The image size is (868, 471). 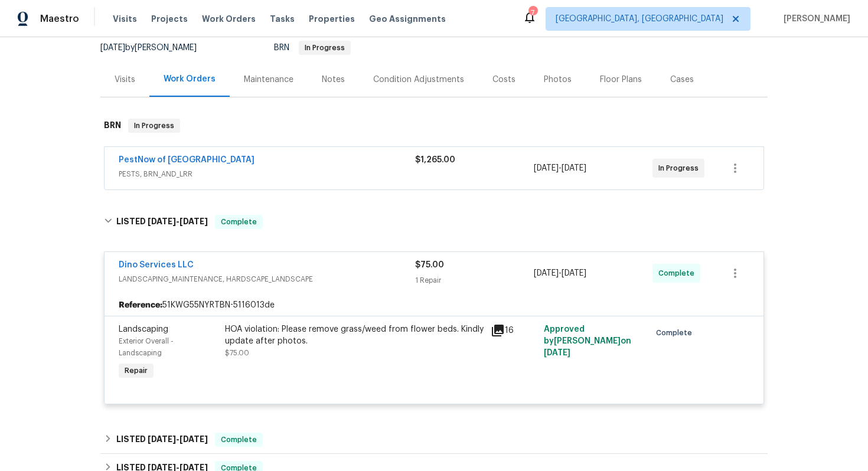 What do you see at coordinates (434, 306) in the screenshot?
I see `div: 51KWG55NYRTBN-5116013de` at bounding box center [434, 306].